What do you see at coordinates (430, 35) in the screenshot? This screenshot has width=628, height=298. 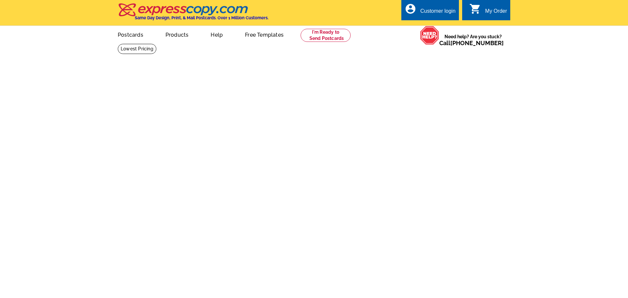 I see `img: help` at bounding box center [430, 35].